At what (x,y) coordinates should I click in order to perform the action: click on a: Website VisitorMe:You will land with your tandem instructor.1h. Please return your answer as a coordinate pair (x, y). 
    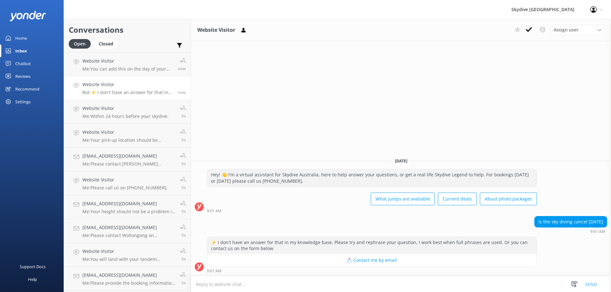
    Looking at the image, I should click on (127, 255).